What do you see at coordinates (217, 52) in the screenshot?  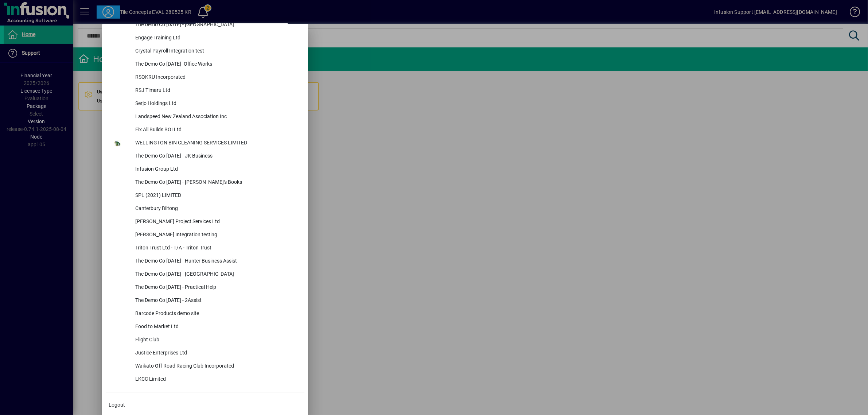 I see `div: Crystal Payroll Integration test` at bounding box center [217, 52].